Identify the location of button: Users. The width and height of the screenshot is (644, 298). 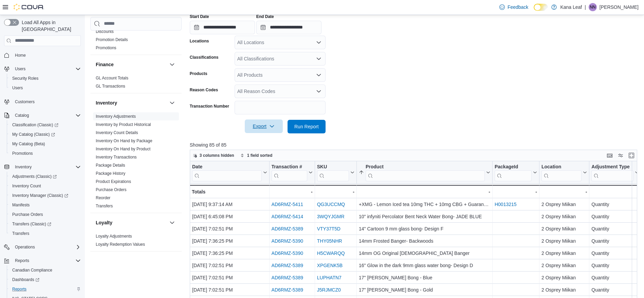
(45, 88).